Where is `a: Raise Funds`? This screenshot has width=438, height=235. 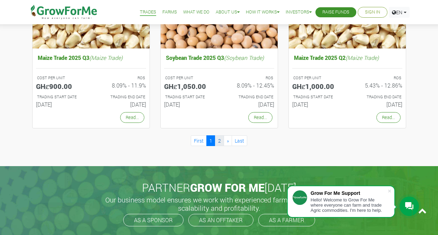 a: Raise Funds is located at coordinates (336, 12).